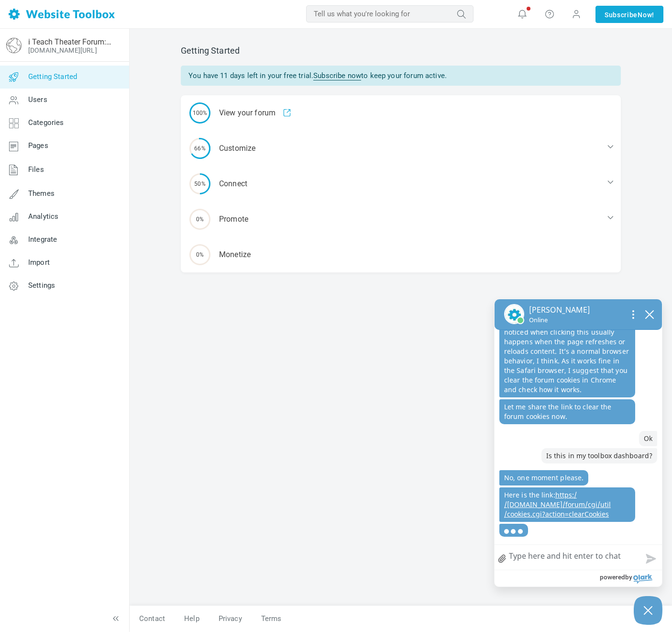 The width and height of the screenshot is (672, 632). Describe the element at coordinates (502, 559) in the screenshot. I see `a: file upload` at that location.